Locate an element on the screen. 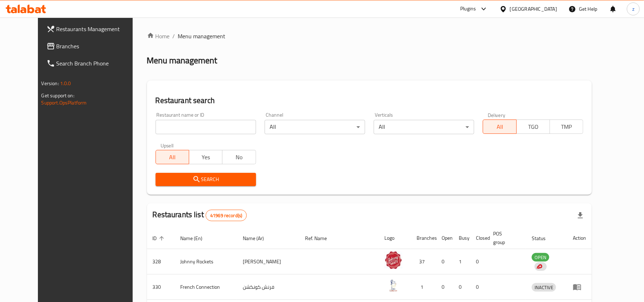  td: 37 is located at coordinates (424, 262).